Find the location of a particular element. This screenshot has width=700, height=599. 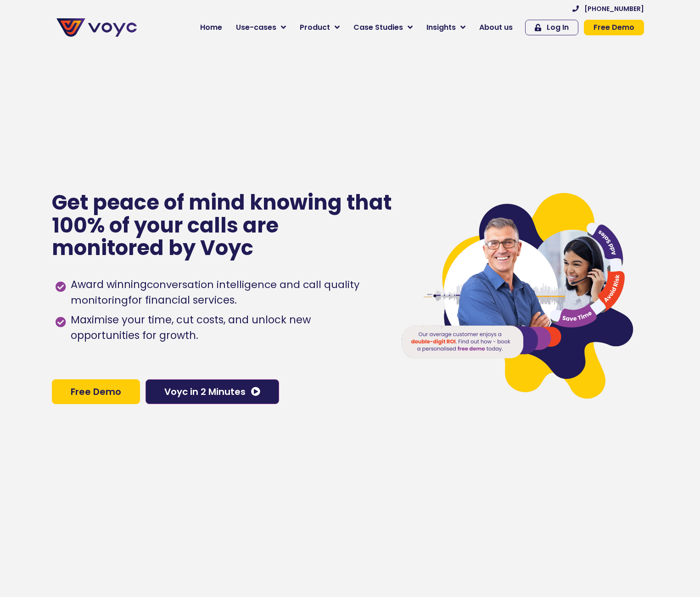

a: Voyc in 2 Minutes is located at coordinates (212, 392).